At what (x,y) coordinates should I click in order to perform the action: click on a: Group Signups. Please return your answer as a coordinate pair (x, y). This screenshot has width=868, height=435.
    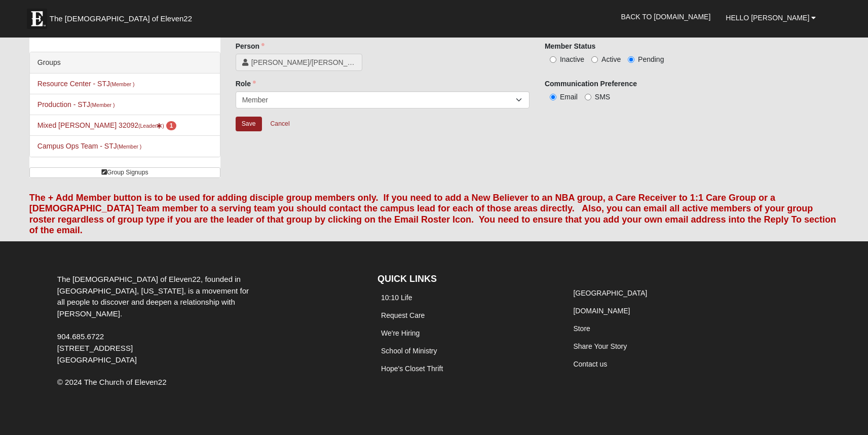
    Looking at the image, I should click on (125, 172).